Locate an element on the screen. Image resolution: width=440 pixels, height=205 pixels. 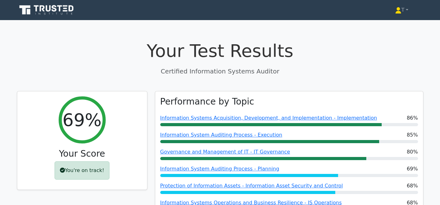
span: 68% is located at coordinates (412, 186).